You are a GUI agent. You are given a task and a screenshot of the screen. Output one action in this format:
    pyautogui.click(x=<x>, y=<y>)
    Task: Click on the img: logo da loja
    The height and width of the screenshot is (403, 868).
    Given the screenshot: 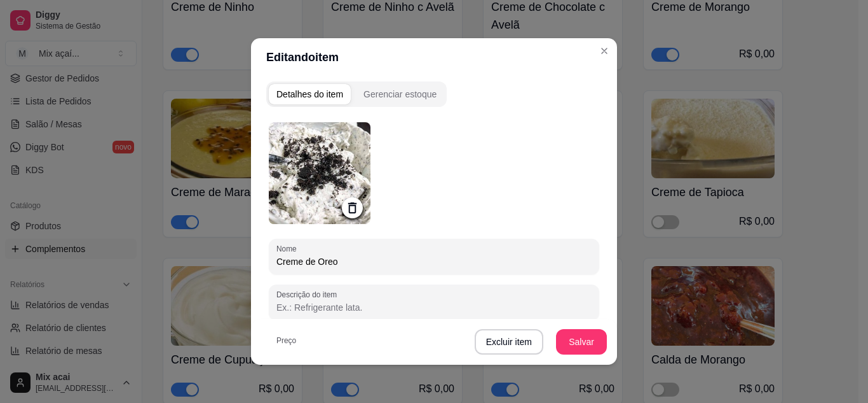 What is the action you would take?
    pyautogui.click(x=320, y=173)
    